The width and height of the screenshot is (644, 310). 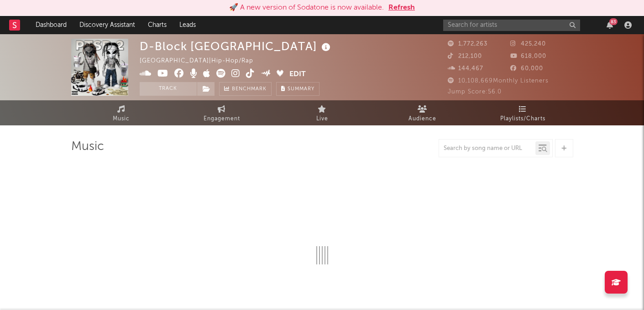 I want to click on button: Summary, so click(x=298, y=89).